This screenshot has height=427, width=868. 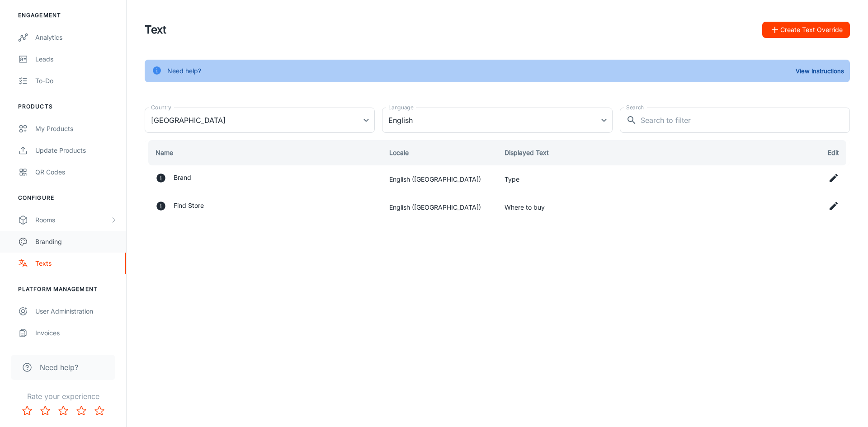 I want to click on div: Update Products, so click(x=76, y=150).